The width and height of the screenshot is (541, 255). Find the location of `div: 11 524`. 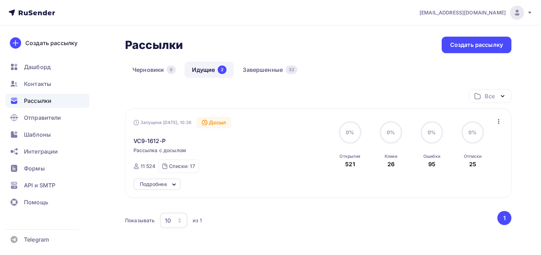

div: 11 524 is located at coordinates (148, 166).